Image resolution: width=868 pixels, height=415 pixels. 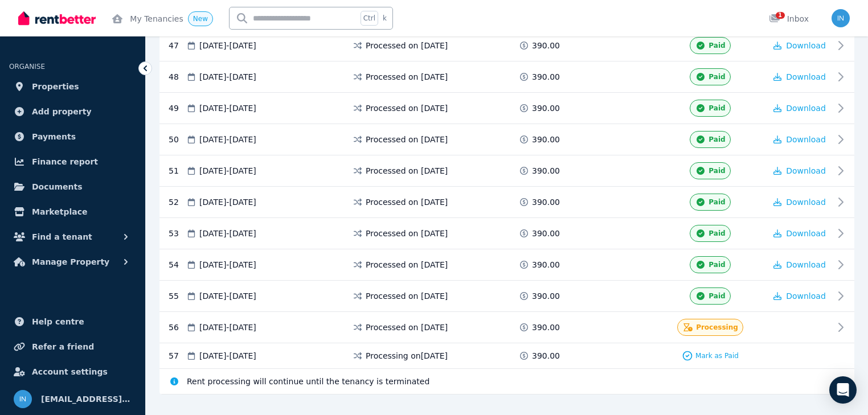 I want to click on div: 57, so click(x=177, y=356).